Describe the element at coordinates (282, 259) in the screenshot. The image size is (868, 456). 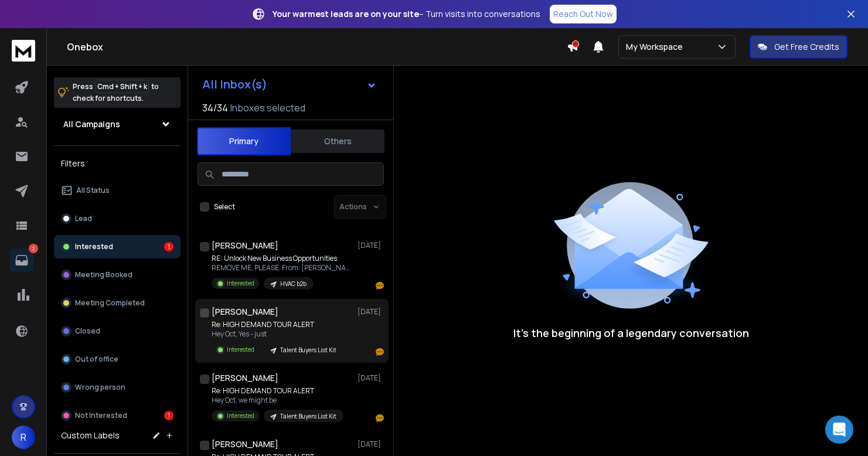
I see `p: RE: Unlock New Business Opportunities` at that location.